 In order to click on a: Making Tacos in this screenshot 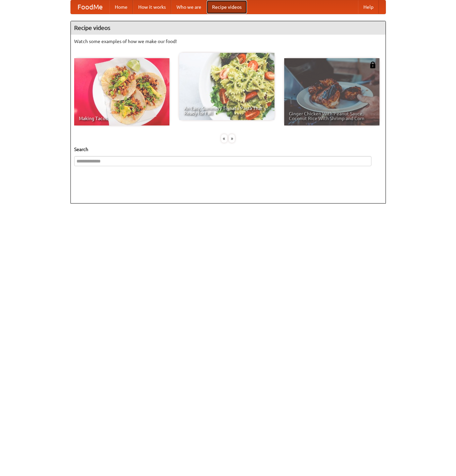, I will do `click(122, 92)`.